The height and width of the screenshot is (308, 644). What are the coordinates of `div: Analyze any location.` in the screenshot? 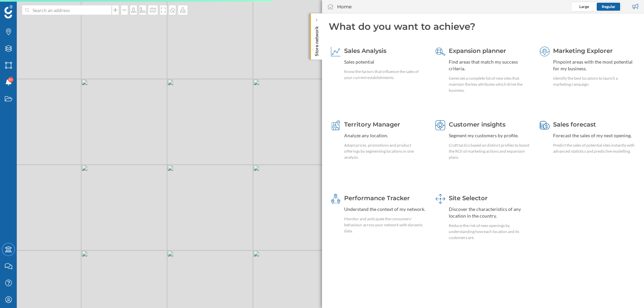 It's located at (385, 136).